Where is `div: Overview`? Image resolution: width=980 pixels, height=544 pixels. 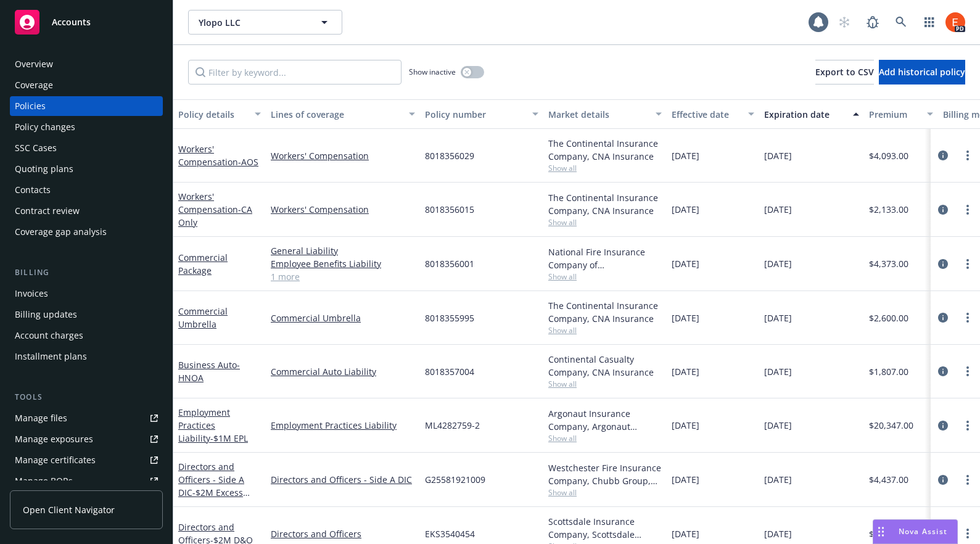
div: Overview is located at coordinates (34, 64).